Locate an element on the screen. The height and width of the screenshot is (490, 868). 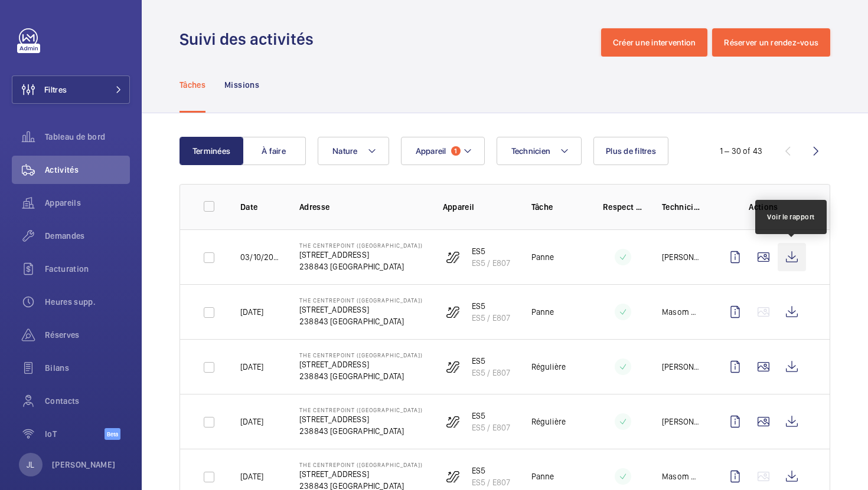
button: Terminées is located at coordinates (211, 151).